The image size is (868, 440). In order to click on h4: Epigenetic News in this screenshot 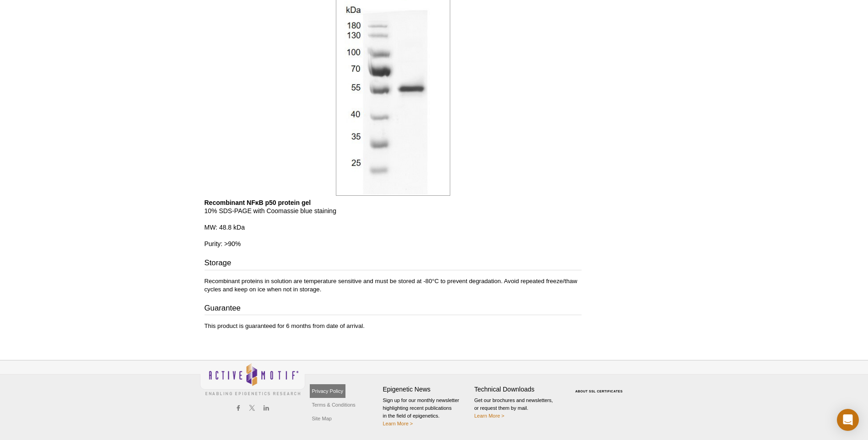, I will do `click(427, 390)`.